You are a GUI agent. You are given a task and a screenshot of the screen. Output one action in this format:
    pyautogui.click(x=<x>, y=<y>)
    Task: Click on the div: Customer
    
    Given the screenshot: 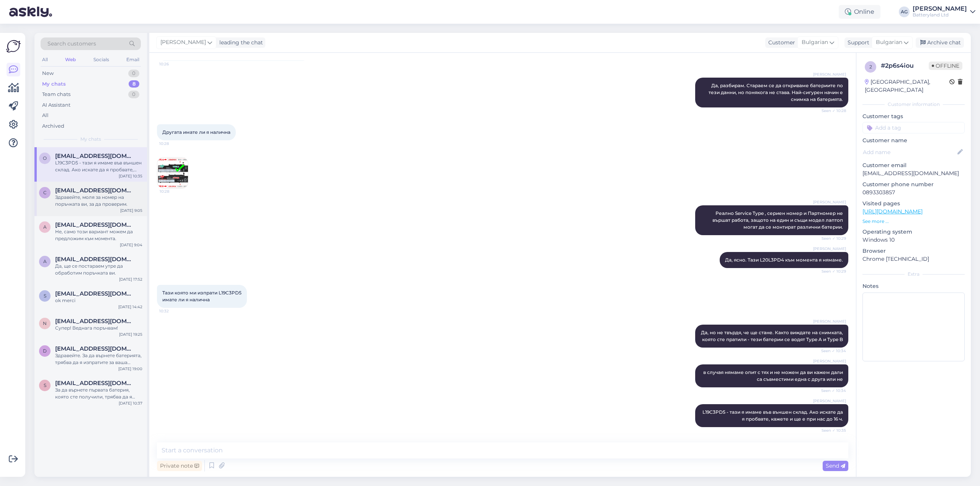 What is the action you would take?
    pyautogui.click(x=780, y=43)
    